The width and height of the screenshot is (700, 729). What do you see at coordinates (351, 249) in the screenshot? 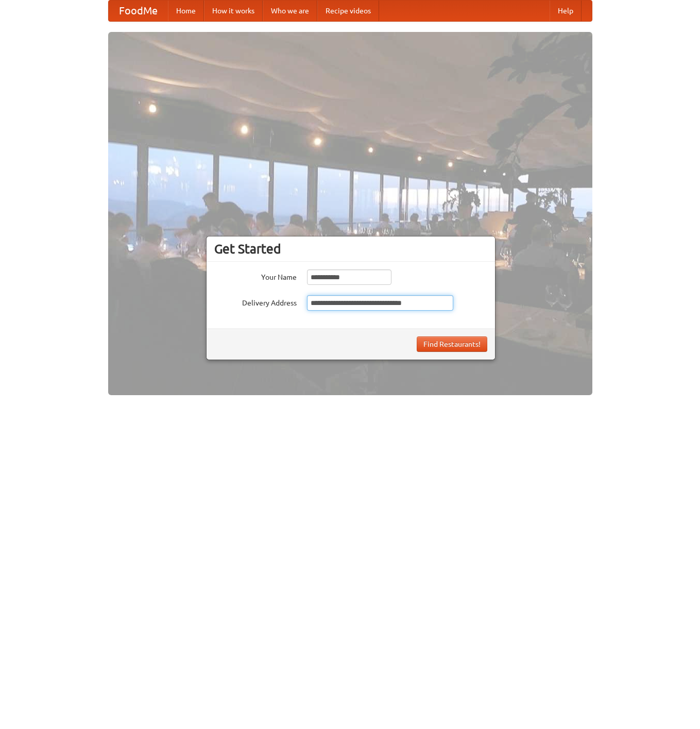
I see `h3: Get Started` at bounding box center [351, 249].